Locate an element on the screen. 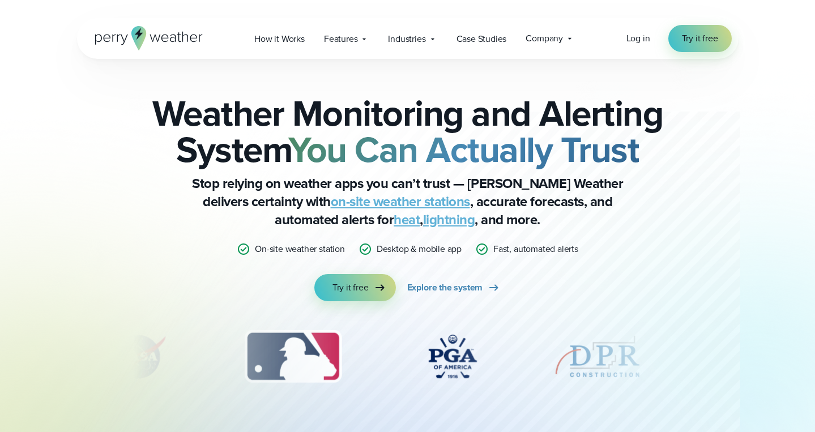  span: Company is located at coordinates (544, 39).